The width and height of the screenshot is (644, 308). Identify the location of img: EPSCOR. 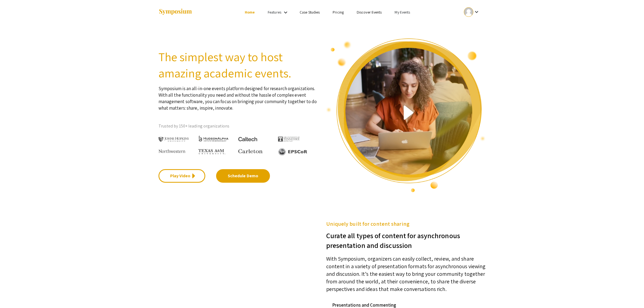
(293, 152).